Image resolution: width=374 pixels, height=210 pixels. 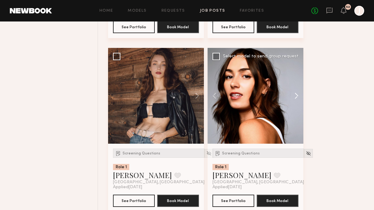 What do you see at coordinates (173, 11) in the screenshot?
I see `a: Requests` at bounding box center [173, 11].